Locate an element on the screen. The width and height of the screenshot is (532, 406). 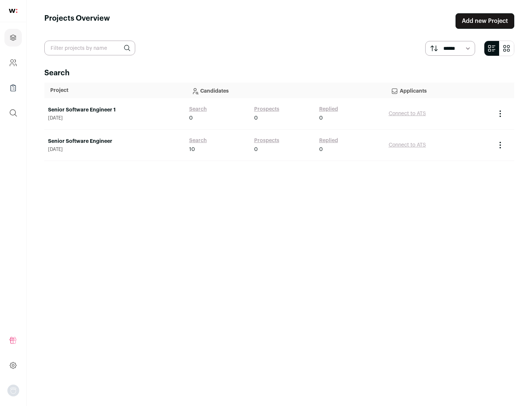
input: Filter projects by name is located at coordinates (90, 48).